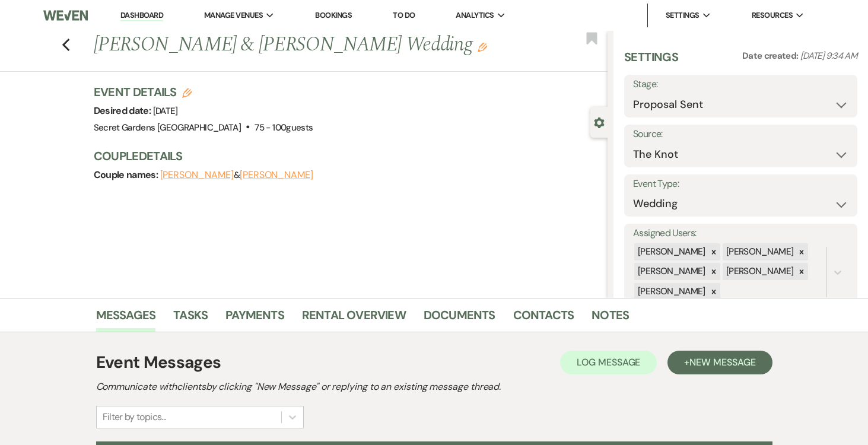 The image size is (868, 445). What do you see at coordinates (134, 417) in the screenshot?
I see `div: Filter by topics...` at bounding box center [134, 417].